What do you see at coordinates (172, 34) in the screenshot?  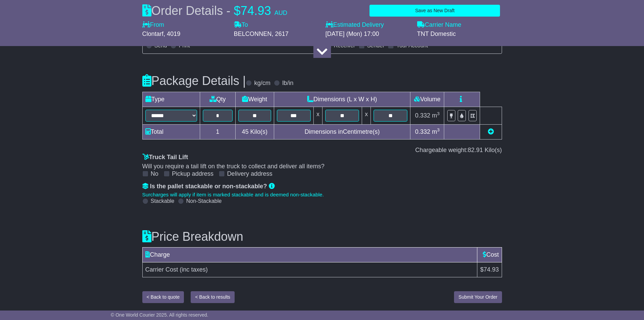 I see `span: , 4019` at bounding box center [172, 34].